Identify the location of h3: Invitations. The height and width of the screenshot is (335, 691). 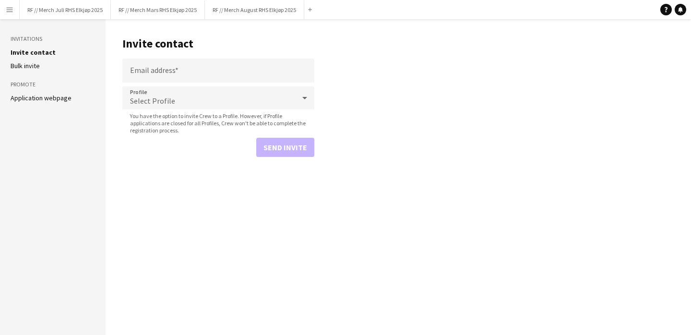
(53, 39).